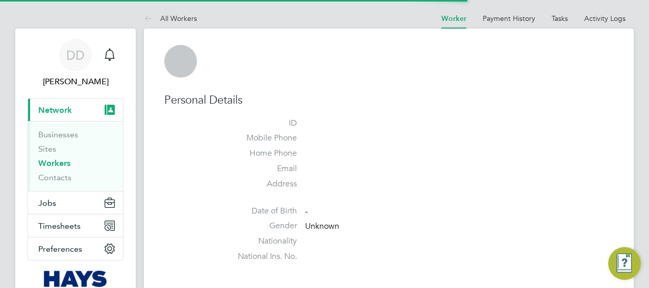 The image size is (649, 288). What do you see at coordinates (55, 110) in the screenshot?
I see `span: Network` at bounding box center [55, 110].